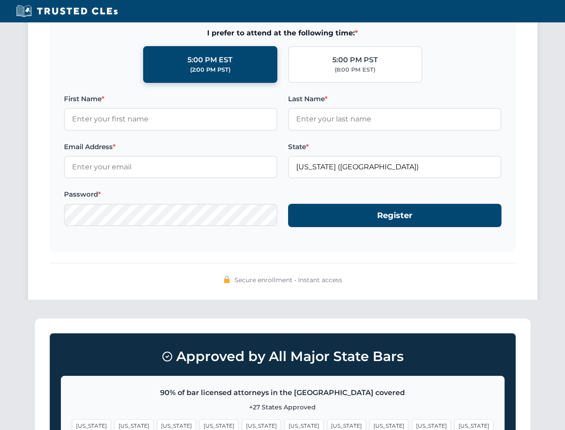  What do you see at coordinates (288, 280) in the screenshot?
I see `span: Secure enrollment • Instant access` at bounding box center [288, 280].